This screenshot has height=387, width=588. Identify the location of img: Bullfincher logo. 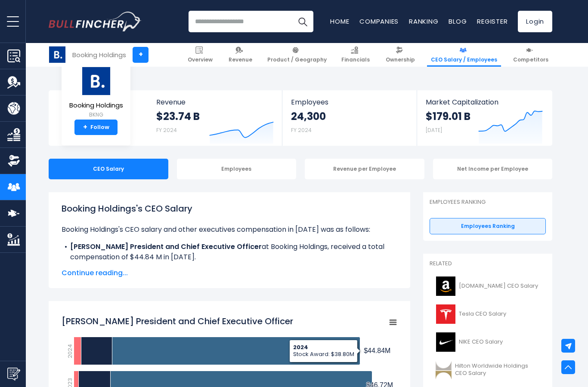
(95, 22).